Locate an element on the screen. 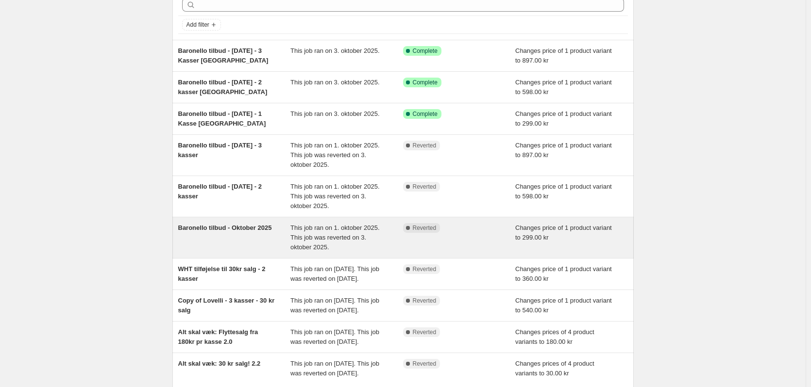 This screenshot has height=387, width=811. span: WHT tilføjelse til 30kr salg - 2 kasser is located at coordinates (222, 274).